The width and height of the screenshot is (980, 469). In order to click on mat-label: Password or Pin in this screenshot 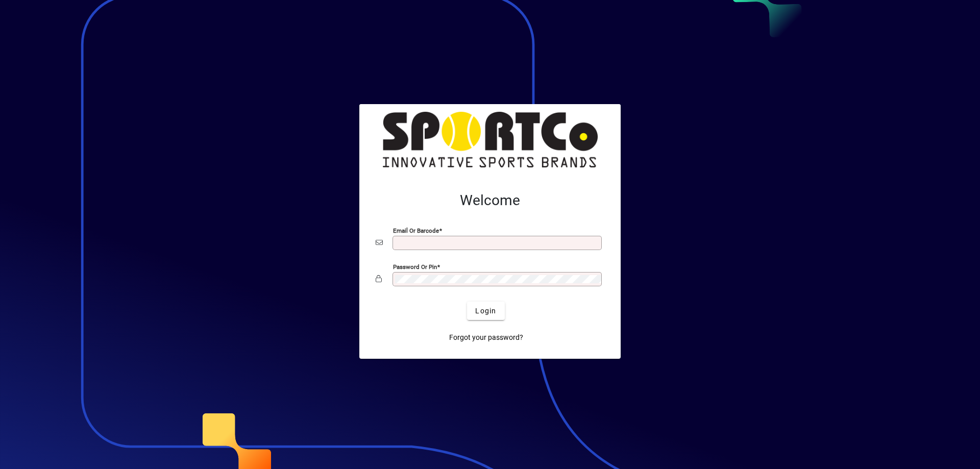, I will do `click(415, 267)`.